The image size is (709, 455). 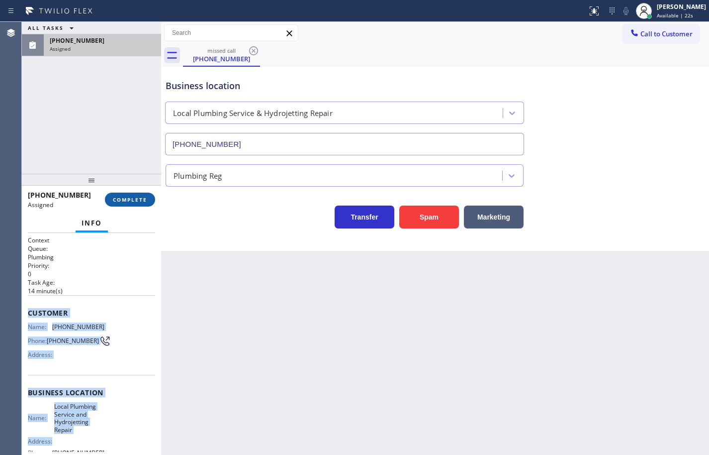 I want to click on button: Info, so click(x=92, y=223).